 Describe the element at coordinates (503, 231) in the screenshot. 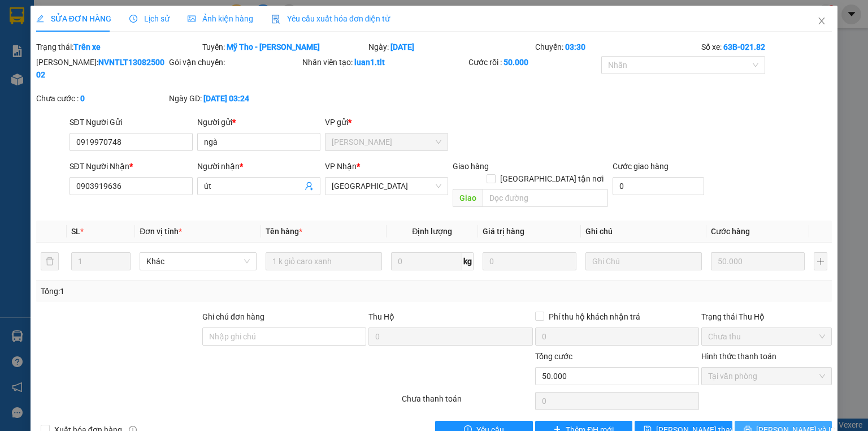

I see `span: Giá trị hàng` at that location.